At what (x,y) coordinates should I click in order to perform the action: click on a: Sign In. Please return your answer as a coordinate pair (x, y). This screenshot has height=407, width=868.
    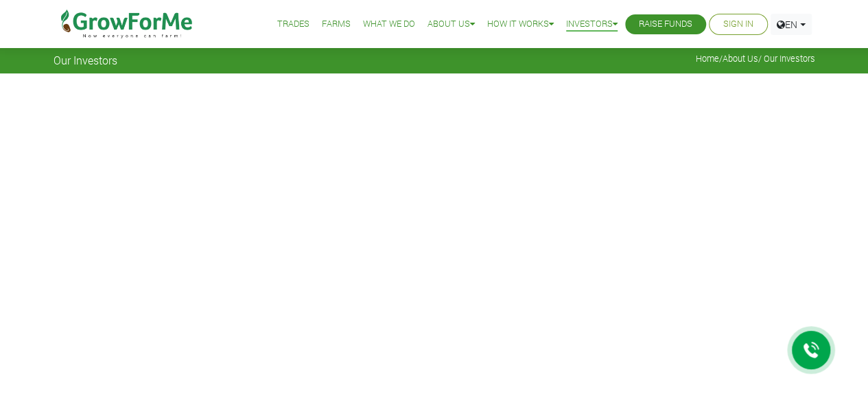
    Looking at the image, I should click on (738, 24).